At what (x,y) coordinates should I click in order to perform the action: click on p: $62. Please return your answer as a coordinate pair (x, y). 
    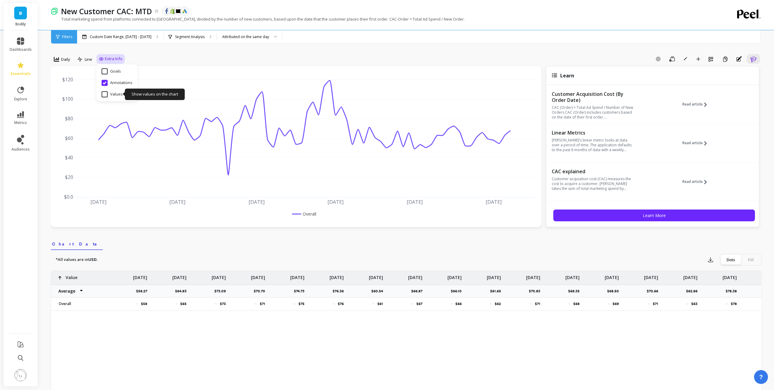
    Looking at the image, I should click on (497, 304).